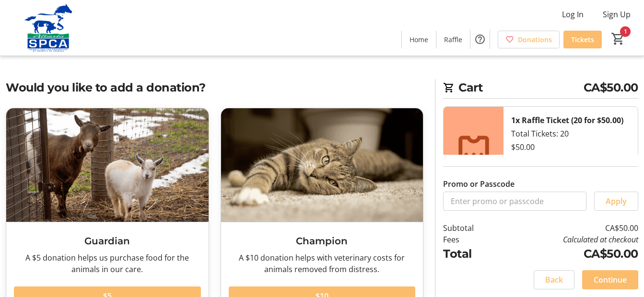  What do you see at coordinates (611, 88) in the screenshot?
I see `span: CA$50.00` at bounding box center [611, 88].